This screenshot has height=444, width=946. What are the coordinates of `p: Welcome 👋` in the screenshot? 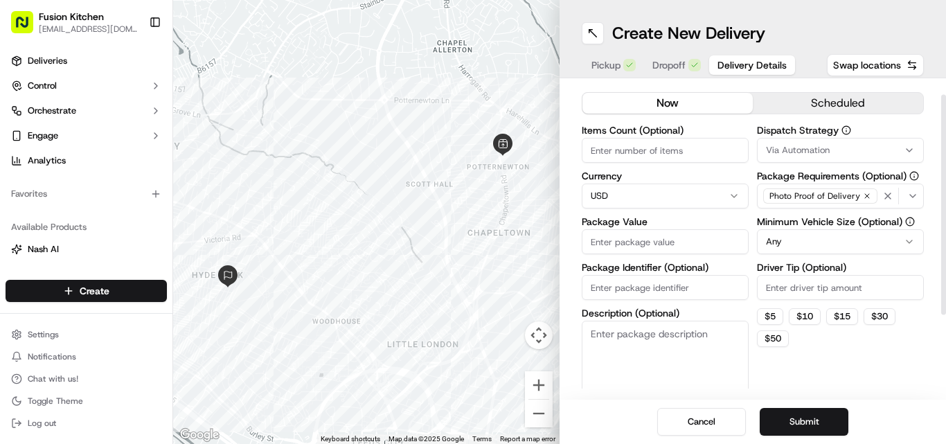 It's located at (133, 67).